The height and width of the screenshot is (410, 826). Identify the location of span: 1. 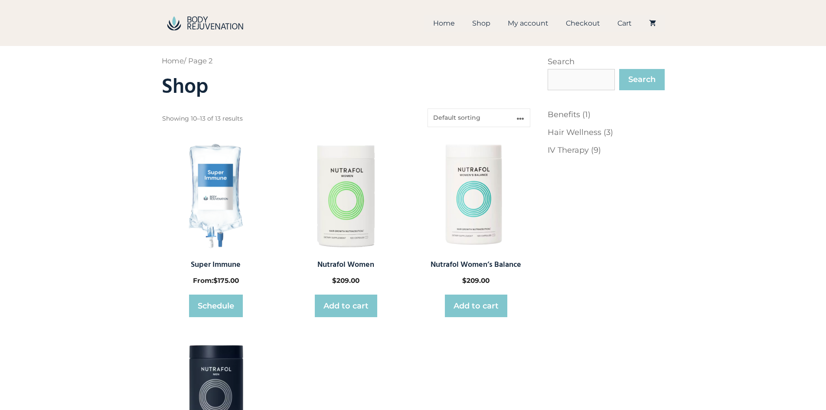
(586, 114).